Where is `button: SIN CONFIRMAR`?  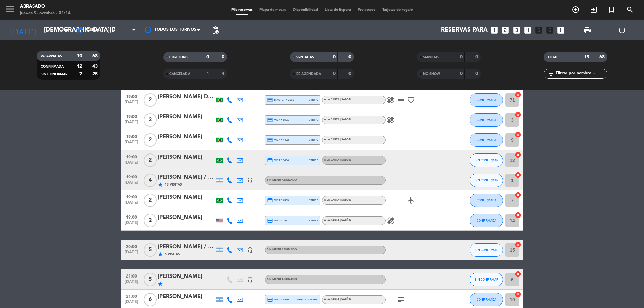 button: SIN CONFIRMAR is located at coordinates (486, 180).